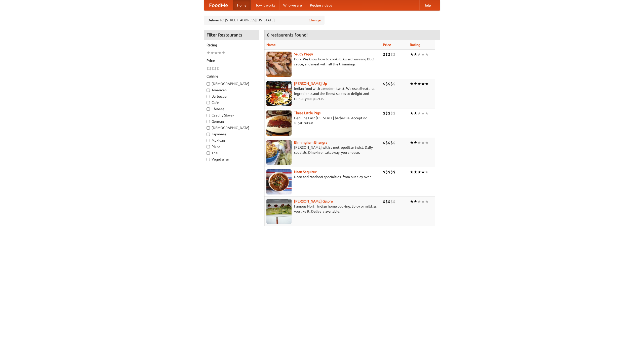 This screenshot has height=356, width=644. What do you see at coordinates (293, 5) in the screenshot?
I see `a: Who we are` at bounding box center [293, 5].